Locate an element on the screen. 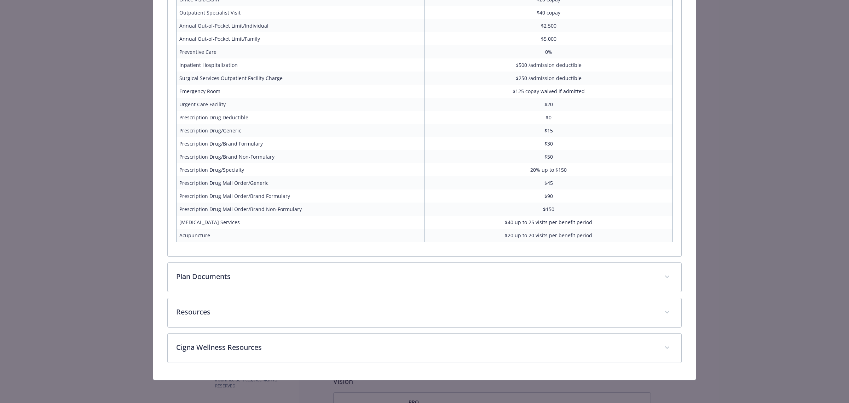 Image resolution: width=849 pixels, height=403 pixels. td: Outpatient Specialist Visit is located at coordinates (301, 12).